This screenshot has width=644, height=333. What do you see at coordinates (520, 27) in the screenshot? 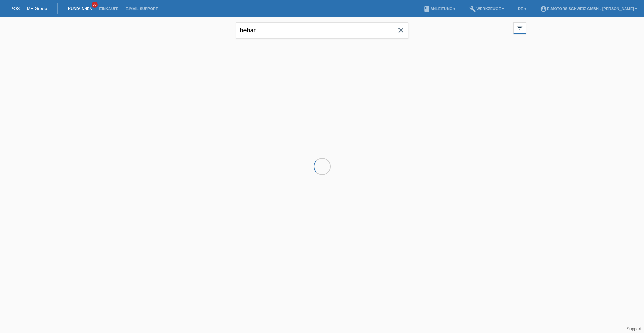
I see `i: filter_list` at bounding box center [520, 27].